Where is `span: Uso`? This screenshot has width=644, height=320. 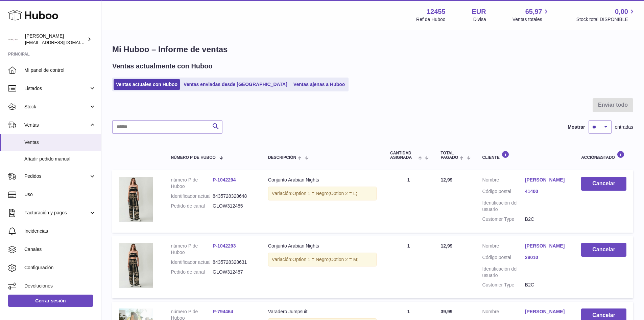
span: Uso is located at coordinates (60, 194).